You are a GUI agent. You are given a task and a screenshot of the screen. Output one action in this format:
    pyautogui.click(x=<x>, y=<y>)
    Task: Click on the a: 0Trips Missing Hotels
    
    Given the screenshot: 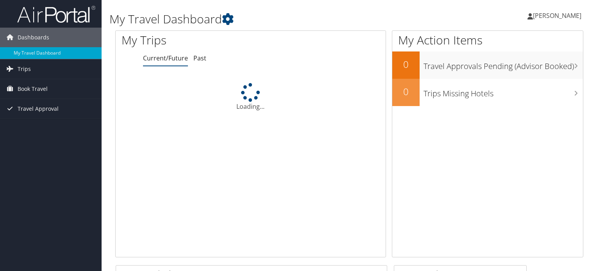 What is the action you would take?
    pyautogui.click(x=487, y=93)
    